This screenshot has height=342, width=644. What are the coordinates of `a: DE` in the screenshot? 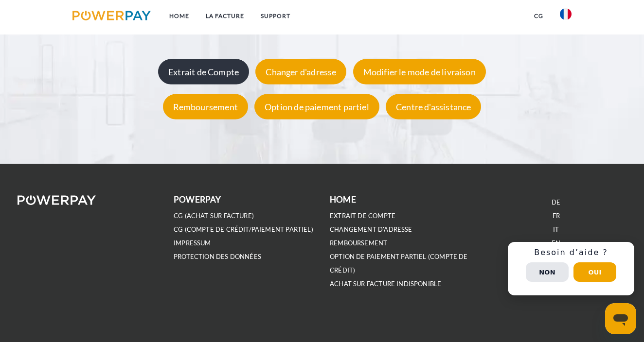 It's located at (556, 202).